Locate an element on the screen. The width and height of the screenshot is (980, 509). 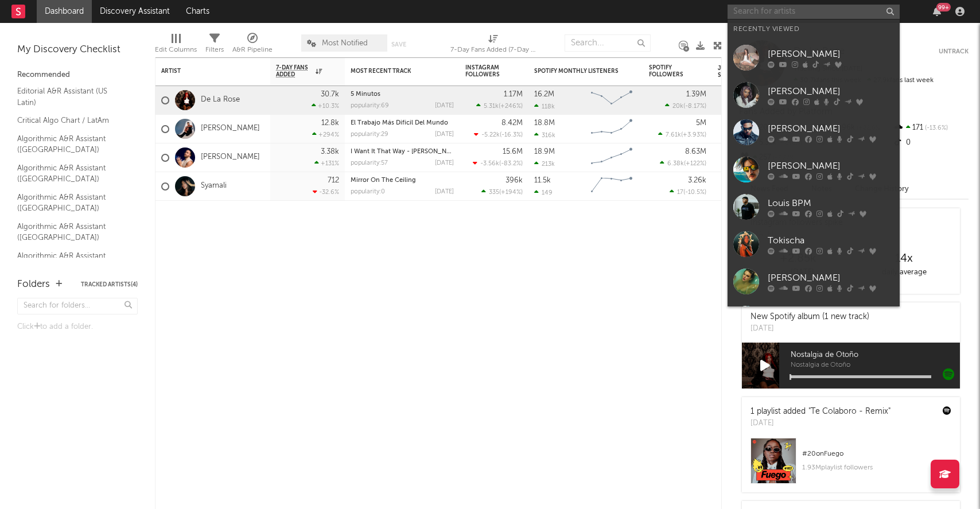
input: Search for artists is located at coordinates (813, 12).